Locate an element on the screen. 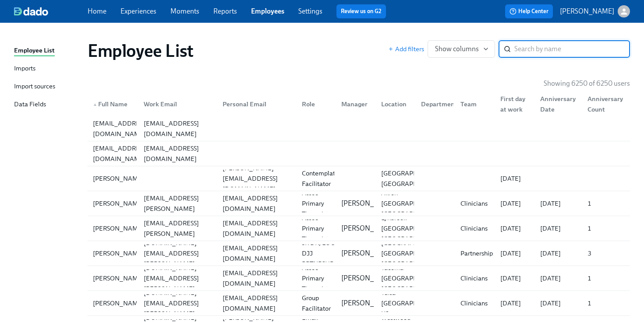  div: Employee List is located at coordinates (34, 51).